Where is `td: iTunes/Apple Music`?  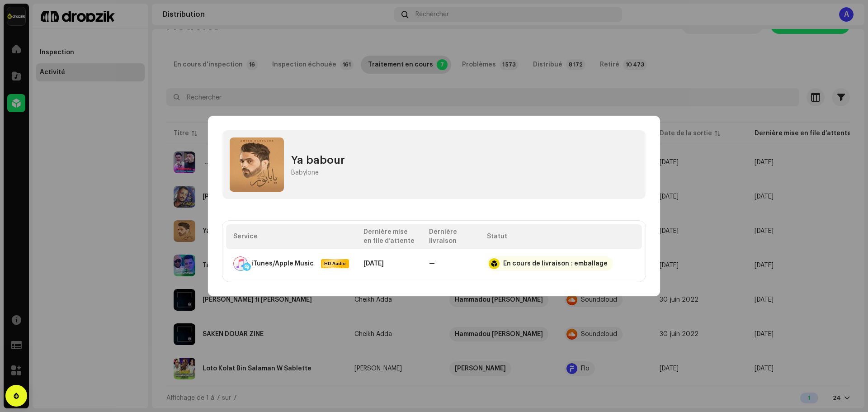 td: iTunes/Apple Music is located at coordinates (291, 264).